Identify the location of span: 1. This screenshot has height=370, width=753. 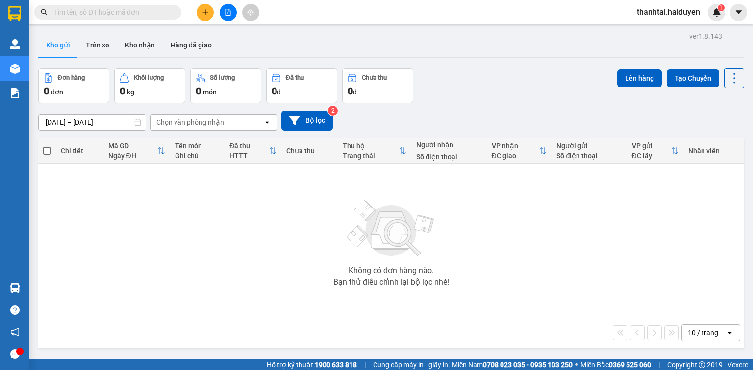
(720, 8).